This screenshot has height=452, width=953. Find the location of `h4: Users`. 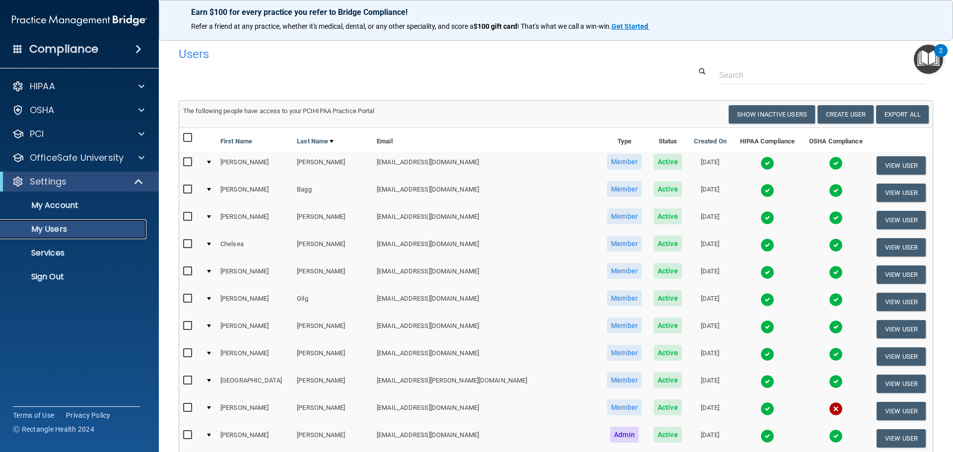

h4: Users is located at coordinates (395, 54).